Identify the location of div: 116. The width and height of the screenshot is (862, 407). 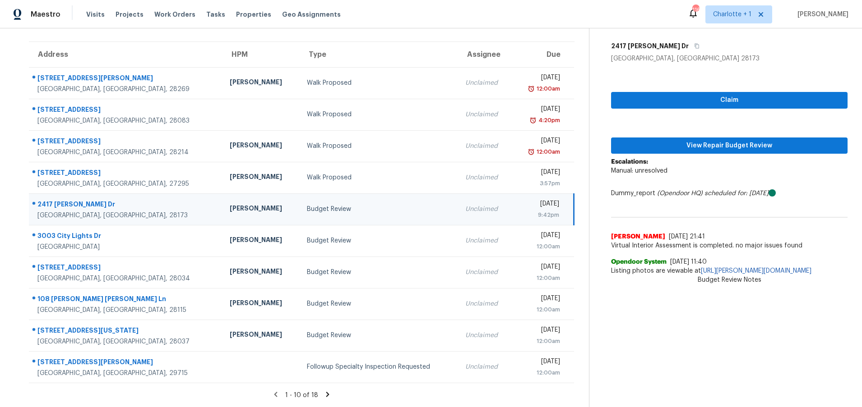
(695, 10).